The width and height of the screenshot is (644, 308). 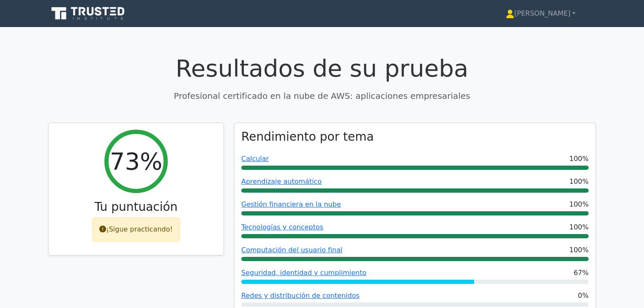 I want to click on font: Tecnologías y conceptos, so click(x=282, y=227).